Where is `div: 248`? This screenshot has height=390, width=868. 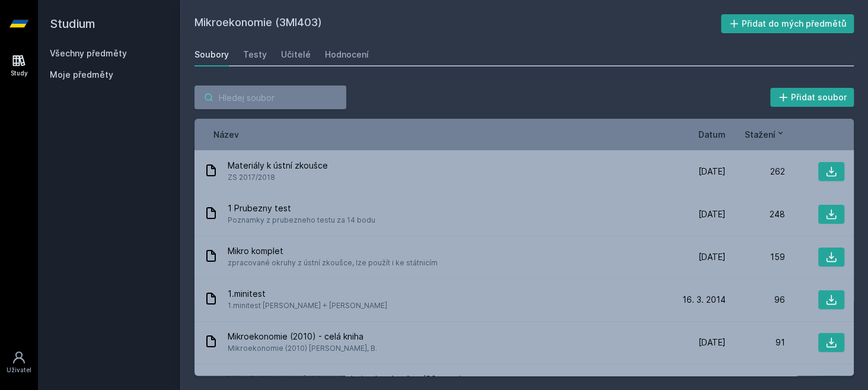
div: 248 is located at coordinates (756, 214).